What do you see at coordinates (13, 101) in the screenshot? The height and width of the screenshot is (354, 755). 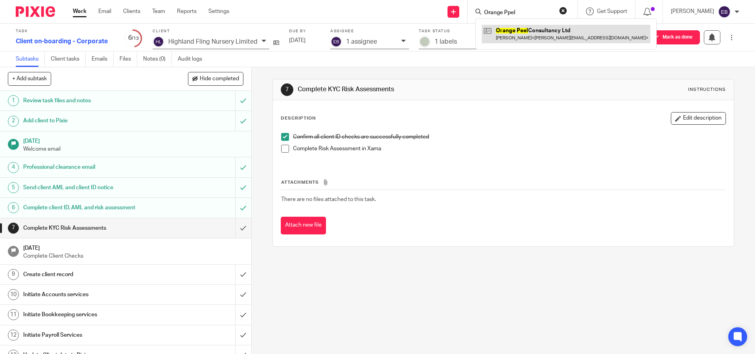 I see `div: 1` at bounding box center [13, 101].